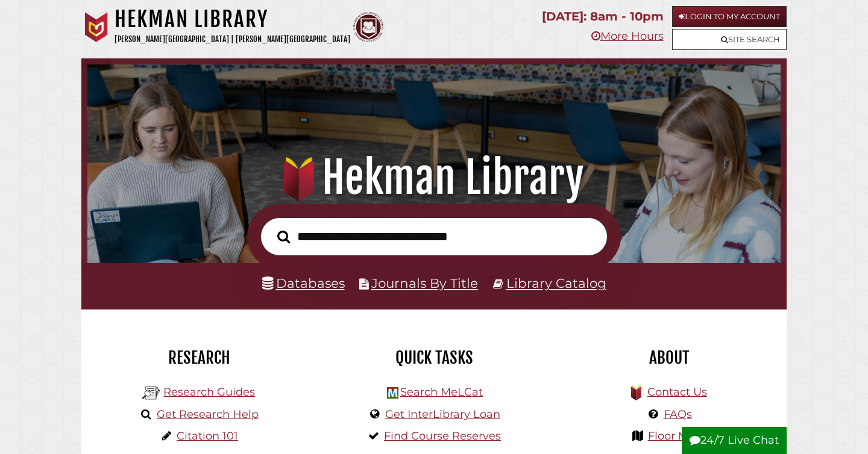  What do you see at coordinates (443, 415) in the screenshot?
I see `a: Get InterLibrary Loan` at bounding box center [443, 415].